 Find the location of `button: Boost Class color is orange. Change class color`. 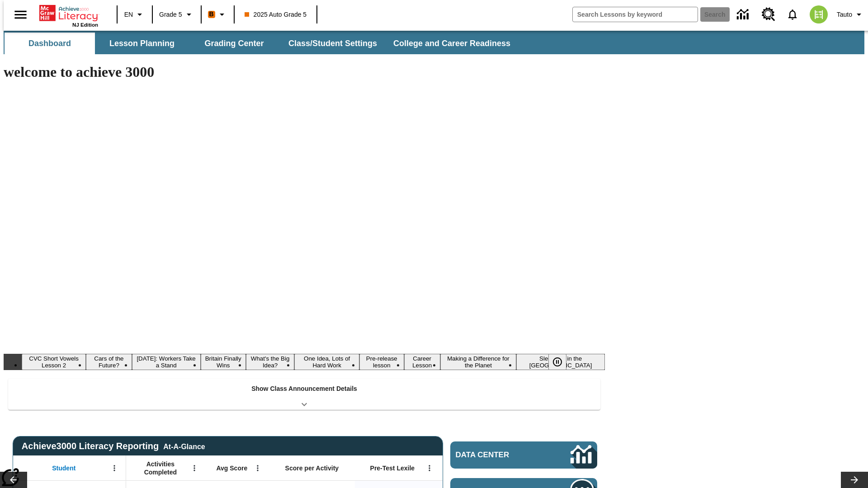

button: Boost Class color is orange. Change class color is located at coordinates (218, 14).